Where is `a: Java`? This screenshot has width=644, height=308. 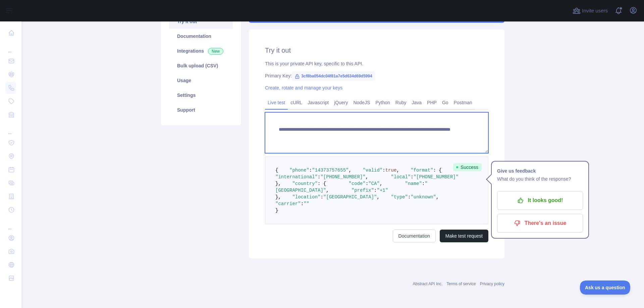
a: Java is located at coordinates (416, 102).